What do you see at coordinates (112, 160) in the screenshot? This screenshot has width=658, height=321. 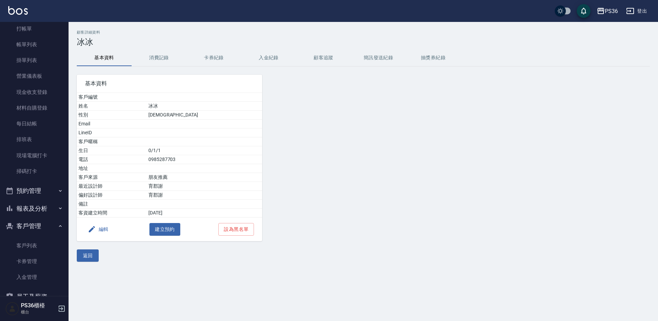 I see `td: 電話` at bounding box center [112, 160].